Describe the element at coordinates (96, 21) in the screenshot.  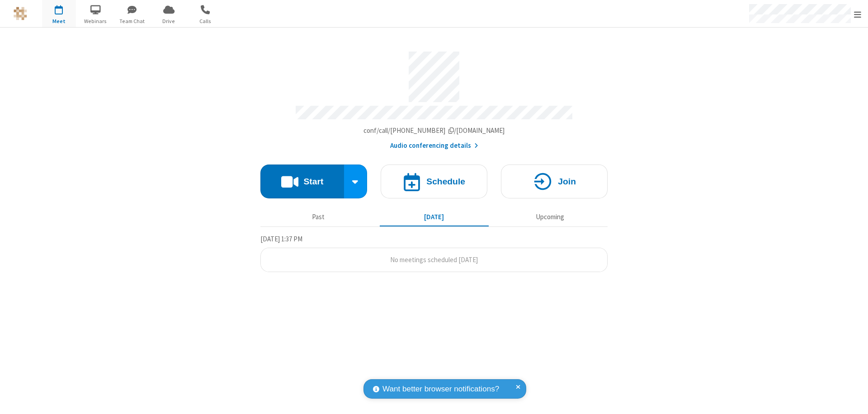
I see `span: Webinars` at that location.